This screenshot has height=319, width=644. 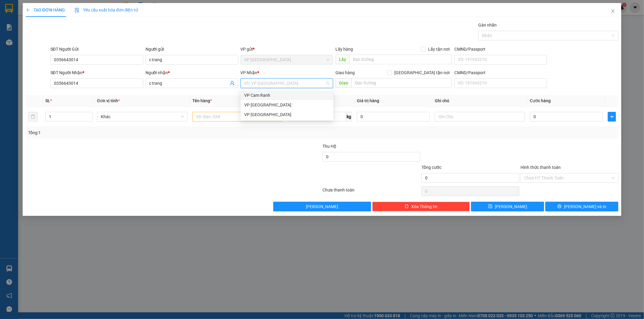 What do you see at coordinates (233, 83) in the screenshot?
I see `span: user-add` at bounding box center [233, 83].